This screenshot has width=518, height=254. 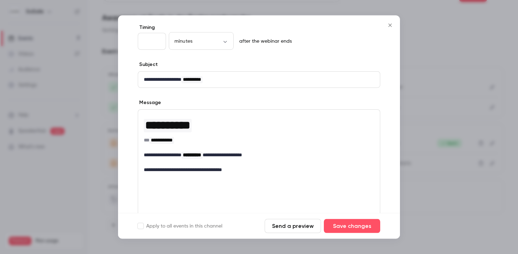 What do you see at coordinates (180, 226) in the screenshot?
I see `label: Apply to all events in this channel` at bounding box center [180, 226].